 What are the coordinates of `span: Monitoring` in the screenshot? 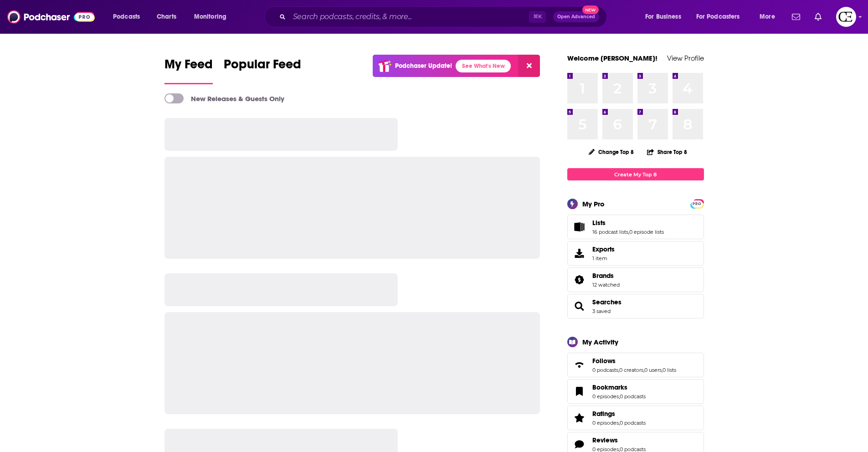 It's located at (210, 16).